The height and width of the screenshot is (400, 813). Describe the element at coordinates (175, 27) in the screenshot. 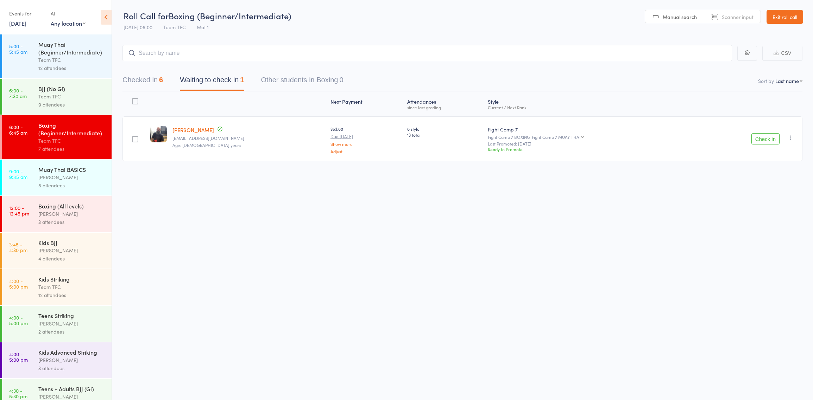

I see `span: Team TFC` at that location.